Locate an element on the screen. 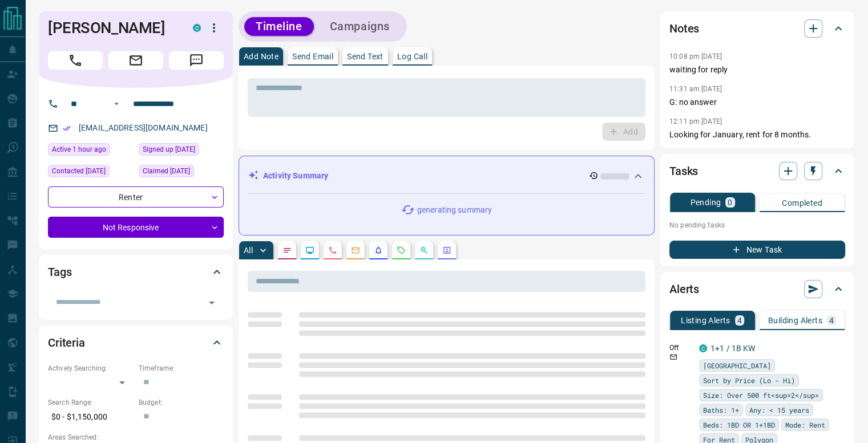 The width and height of the screenshot is (868, 443). p: Add Note is located at coordinates (261, 57).